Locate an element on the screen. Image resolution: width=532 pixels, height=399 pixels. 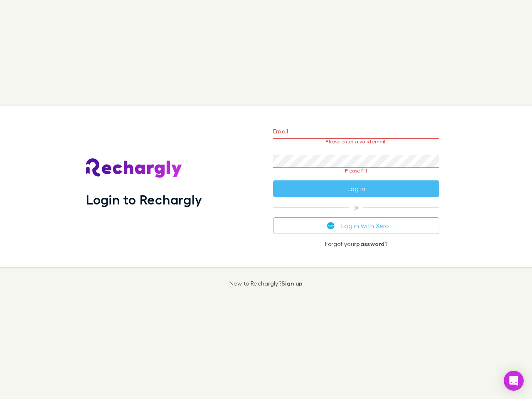
img: Xero's logo is located at coordinates (331, 226).